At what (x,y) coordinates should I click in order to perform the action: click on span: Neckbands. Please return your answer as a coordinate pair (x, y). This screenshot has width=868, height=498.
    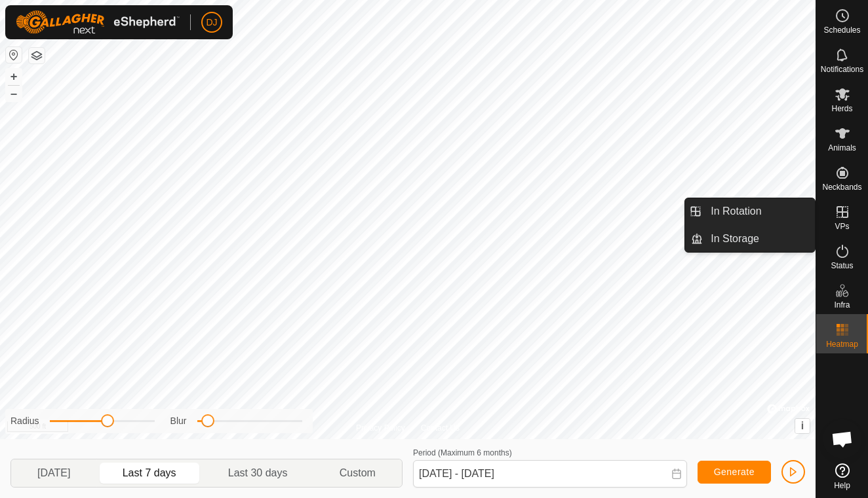
    Looking at the image, I should click on (842, 187).